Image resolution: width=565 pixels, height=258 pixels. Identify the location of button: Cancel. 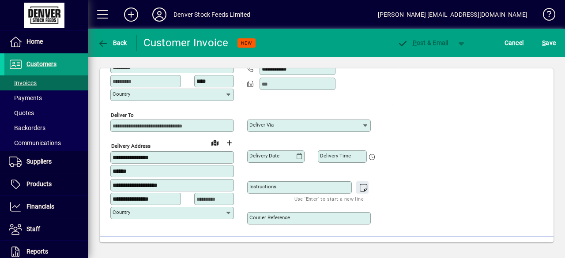
(514, 43).